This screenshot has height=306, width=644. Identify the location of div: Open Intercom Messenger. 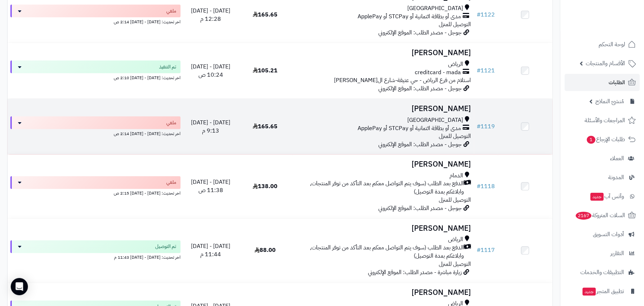
(20, 286).